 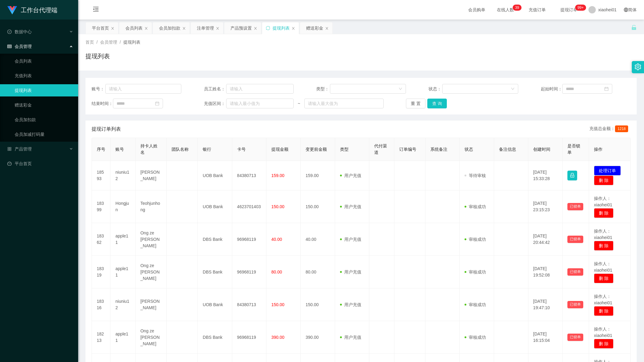 I want to click on td: 18316, so click(x=101, y=304).